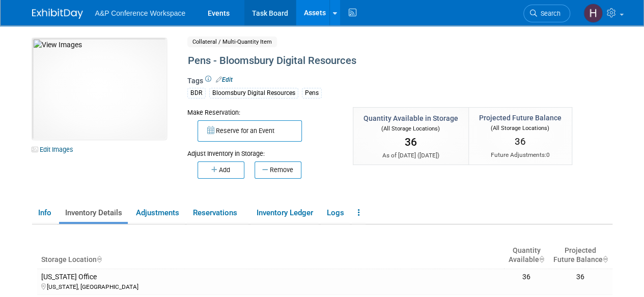 The height and width of the screenshot is (297, 644). What do you see at coordinates (58, 14) in the screenshot?
I see `img: ExhibitDay` at bounding box center [58, 14].